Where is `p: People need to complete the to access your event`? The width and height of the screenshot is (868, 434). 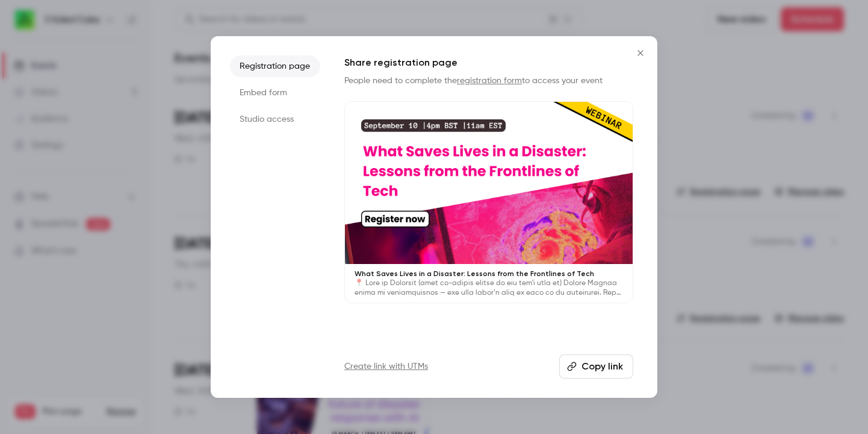 p: People need to complete the to access your event is located at coordinates (489, 81).